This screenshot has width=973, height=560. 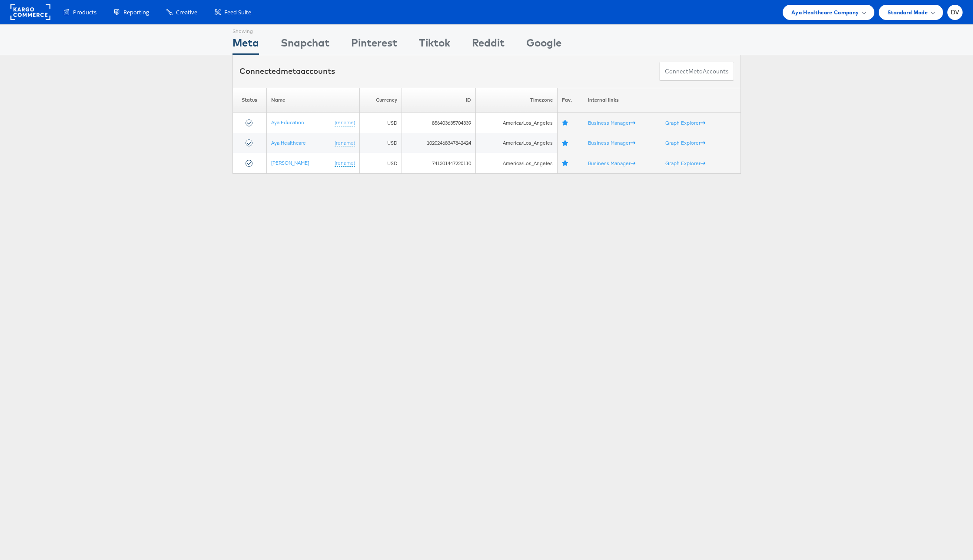 I want to click on th: Status, so click(x=249, y=100).